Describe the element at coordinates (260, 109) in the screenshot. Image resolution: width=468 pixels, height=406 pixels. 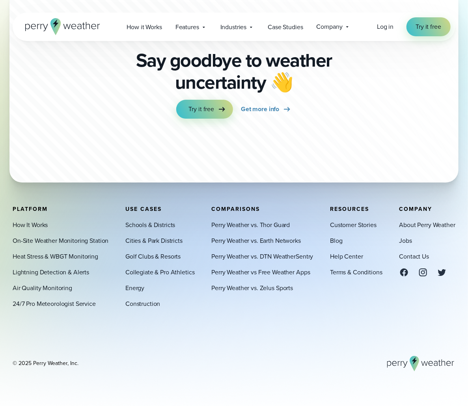
I see `span: Get more info` at that location.